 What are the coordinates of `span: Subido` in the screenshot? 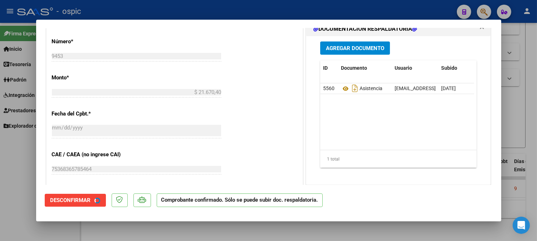 It's located at (449, 68).